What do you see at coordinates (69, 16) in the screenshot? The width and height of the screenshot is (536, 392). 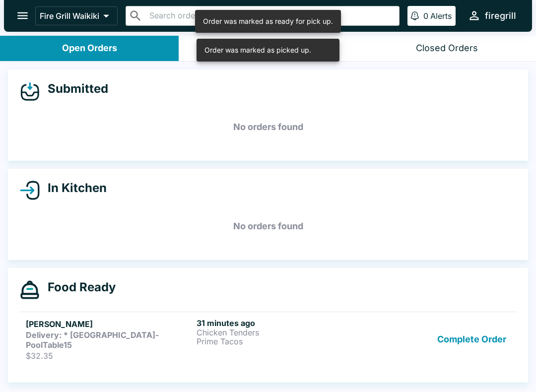 I see `p: Fire Grill Waikiki` at bounding box center [69, 16].